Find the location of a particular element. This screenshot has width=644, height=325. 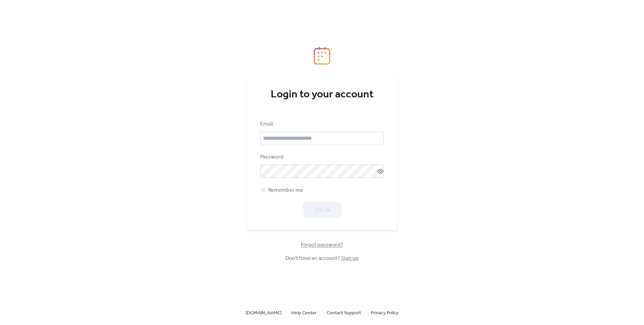

a: Forgot password? is located at coordinates (322, 245).